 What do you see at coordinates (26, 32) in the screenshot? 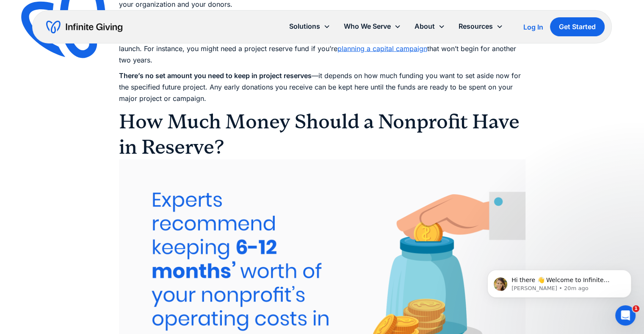
I see `img: Profile image for Kasey` at bounding box center [26, 32].